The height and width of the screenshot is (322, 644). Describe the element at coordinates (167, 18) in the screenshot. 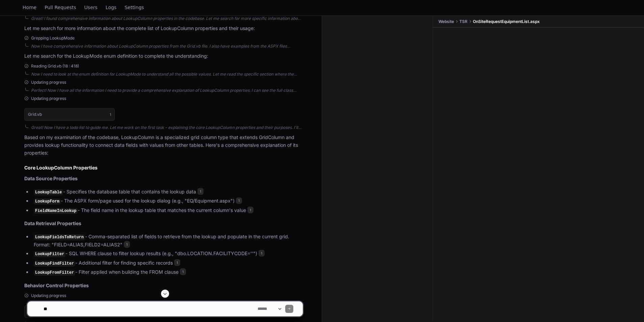

I see `div: Great! I found comprehensive information about LookupColumn properties in the codebase. Let me se...` at that location.